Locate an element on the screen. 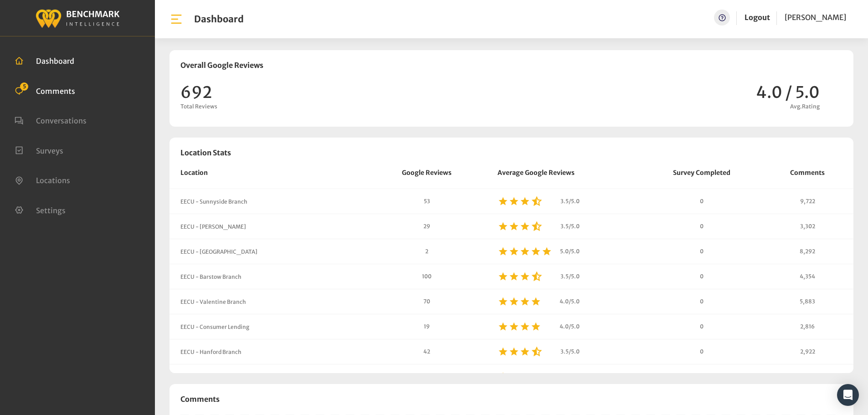 This screenshot has height=415, width=868. p: 1 is located at coordinates (427, 377).